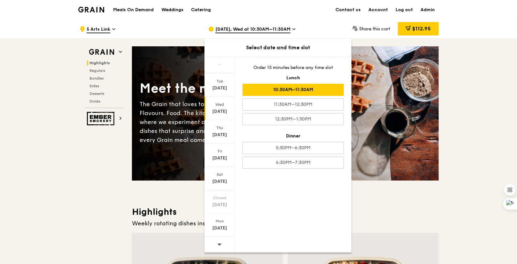 This screenshot has height=264, width=517. What do you see at coordinates (96, 78) in the screenshot?
I see `span: Bundles` at bounding box center [96, 78].